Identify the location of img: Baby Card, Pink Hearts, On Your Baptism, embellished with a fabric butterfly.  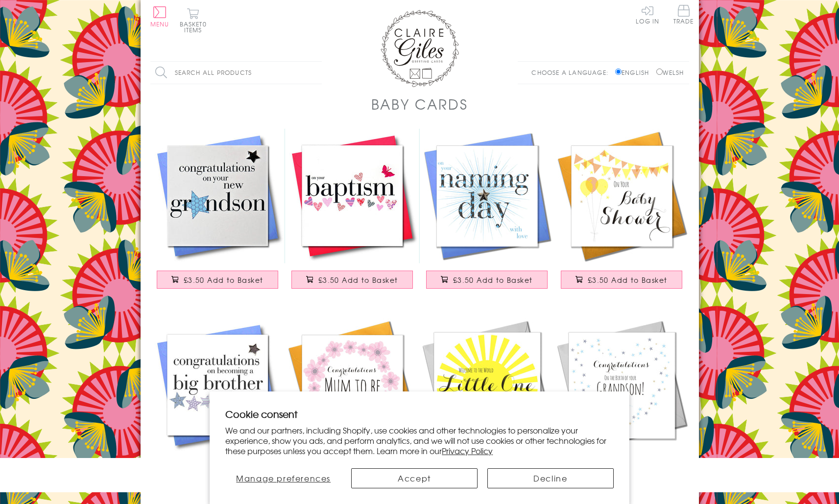
(352, 196).